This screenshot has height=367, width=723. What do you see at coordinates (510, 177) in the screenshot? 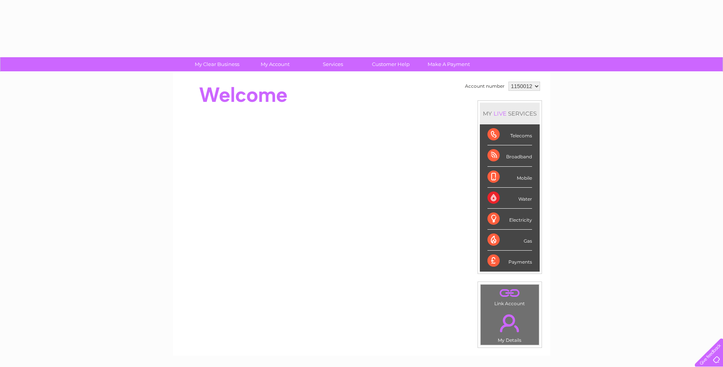
I see `div: Mobile` at bounding box center [510, 177].